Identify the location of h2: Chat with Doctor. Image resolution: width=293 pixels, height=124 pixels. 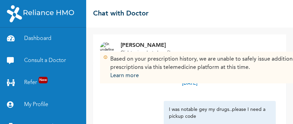
(120, 14).